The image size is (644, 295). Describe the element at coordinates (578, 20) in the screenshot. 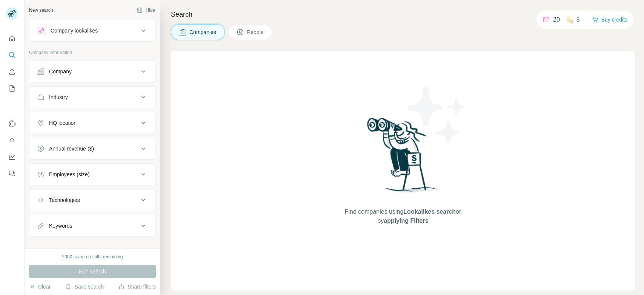

I see `p: 5` at that location.